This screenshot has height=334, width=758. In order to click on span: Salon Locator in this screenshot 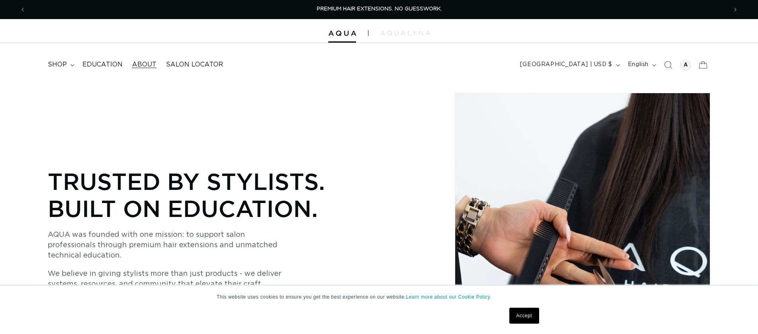, I will do `click(195, 64)`.